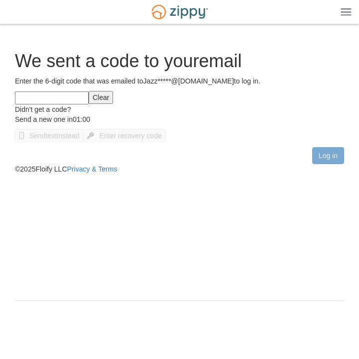 The image size is (359, 359). What do you see at coordinates (328, 156) in the screenshot?
I see `button: Log in` at bounding box center [328, 156].